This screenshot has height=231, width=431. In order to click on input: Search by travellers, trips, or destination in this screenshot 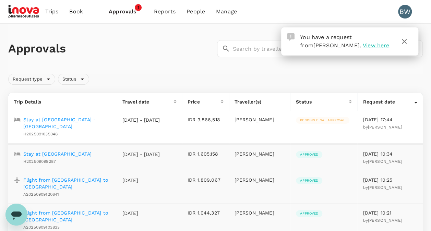, I will do `click(328, 49)`.